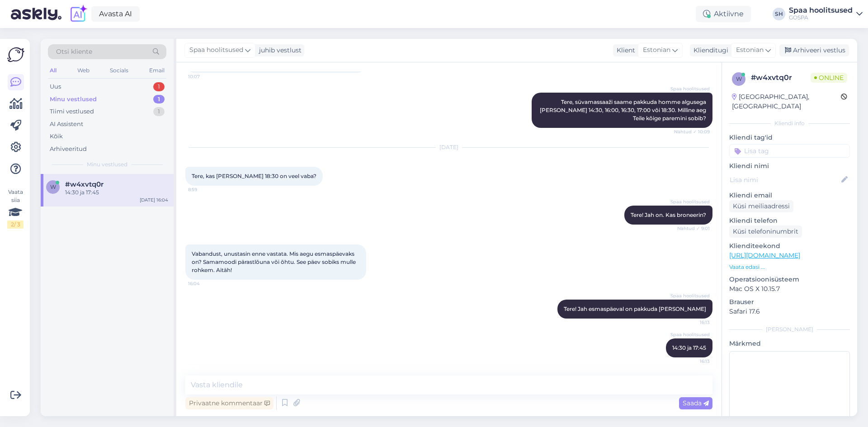 This screenshot has height=427, width=868. Describe the element at coordinates (16, 55) in the screenshot. I see `img: Askly Logo` at that location.